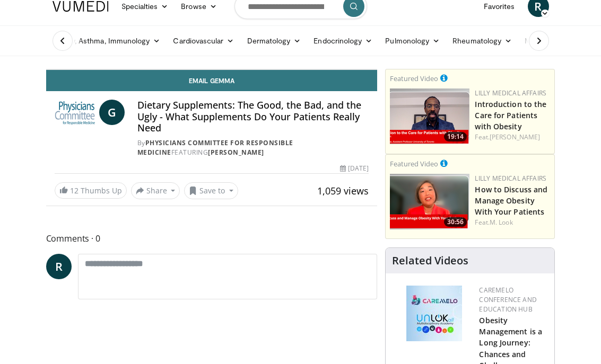 The image size is (601, 364). Describe the element at coordinates (508, 300) in the screenshot. I see `a: CaReMeLO Conference and Education Hub` at that location.